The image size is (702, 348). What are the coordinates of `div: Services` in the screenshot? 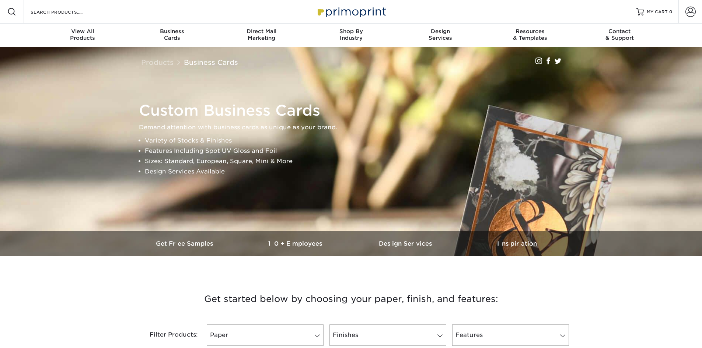 It's located at (440, 35).